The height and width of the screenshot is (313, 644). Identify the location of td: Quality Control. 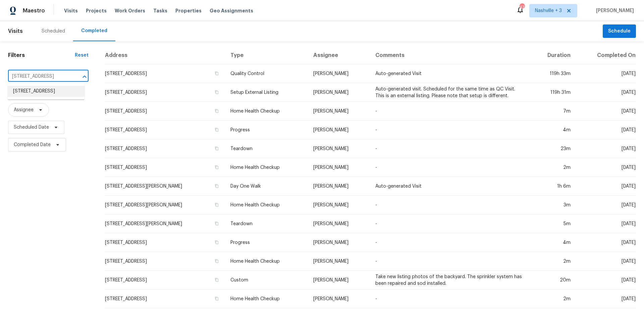
(267, 73).